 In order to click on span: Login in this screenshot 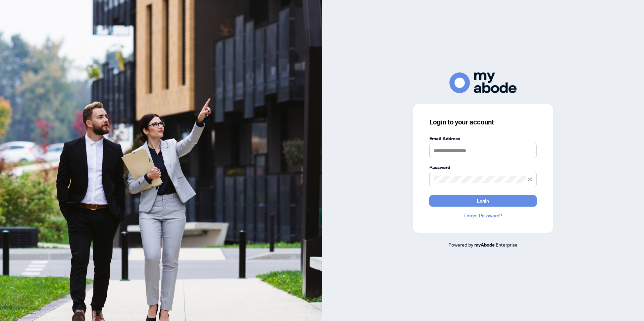, I will do `click(483, 201)`.